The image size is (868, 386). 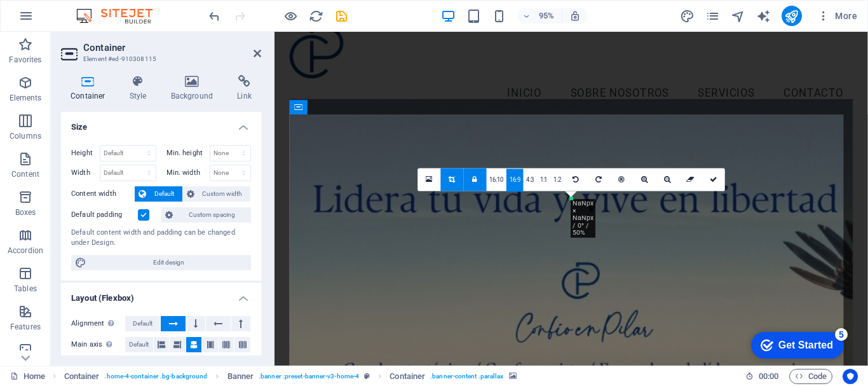 What do you see at coordinates (584, 218) in the screenshot?
I see `div: NaNpx × NaNpx / 0° / 50%` at bounding box center [584, 218].